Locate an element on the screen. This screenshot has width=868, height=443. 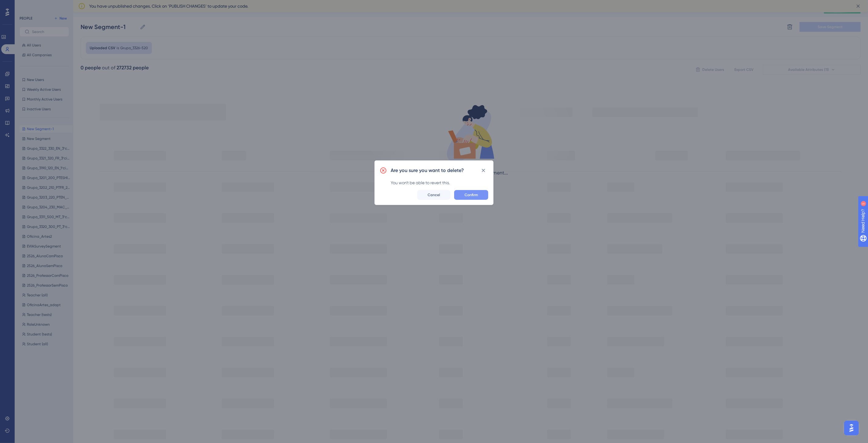
img: launcher-image-alternative-text is located at coordinates (9, 9).